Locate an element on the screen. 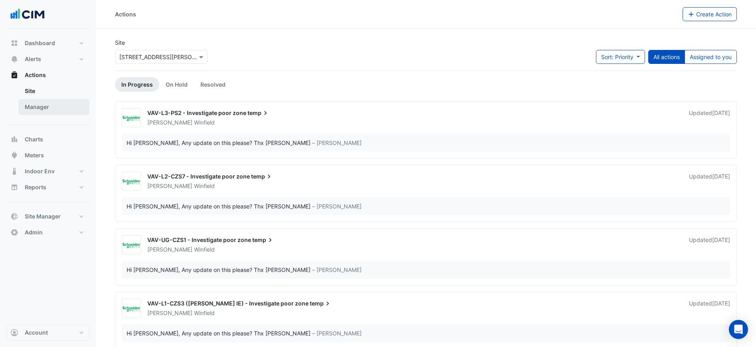 The image size is (756, 347). button: Indoor Env is located at coordinates (48, 171).